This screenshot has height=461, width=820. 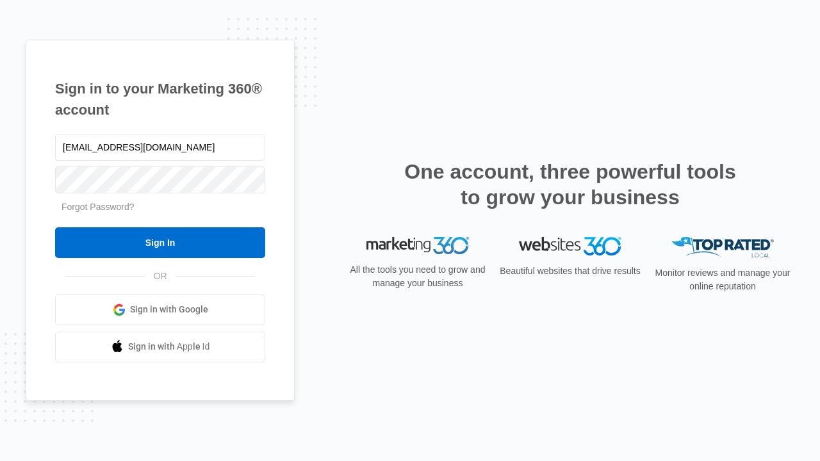 I want to click on a: Sign in with Google, so click(x=160, y=310).